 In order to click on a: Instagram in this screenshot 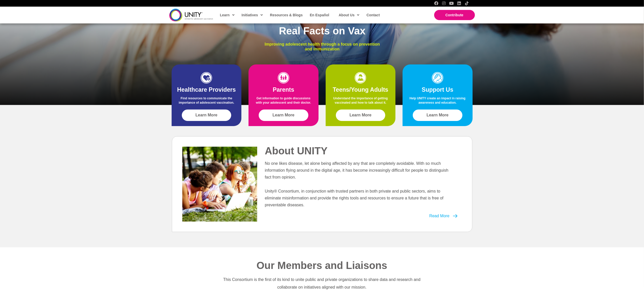, I will do `click(444, 3)`.